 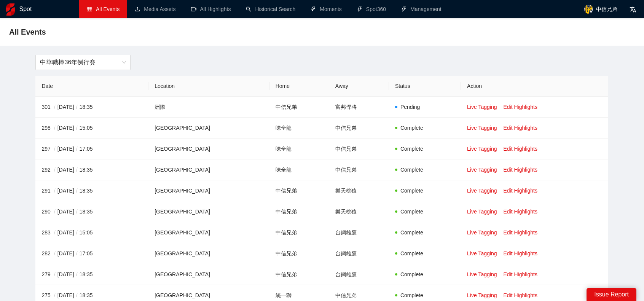 I want to click on a: thunderboltMoments, so click(x=327, y=9).